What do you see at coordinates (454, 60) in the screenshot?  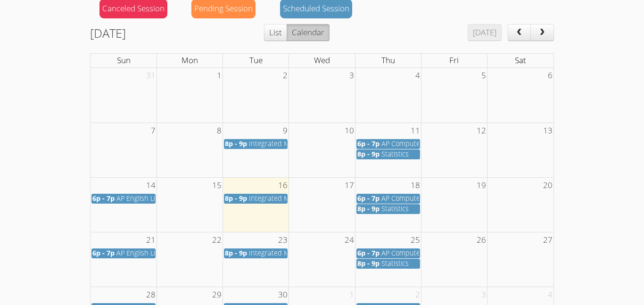 I see `span: Fri` at bounding box center [454, 60].